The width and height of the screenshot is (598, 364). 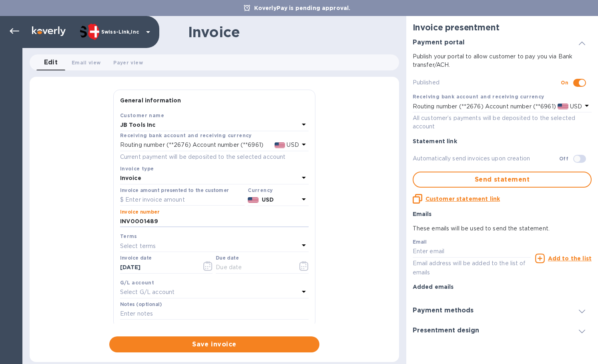 What do you see at coordinates (486, 158) in the screenshot?
I see `p: Automatically send invoices upon creation` at bounding box center [486, 158].